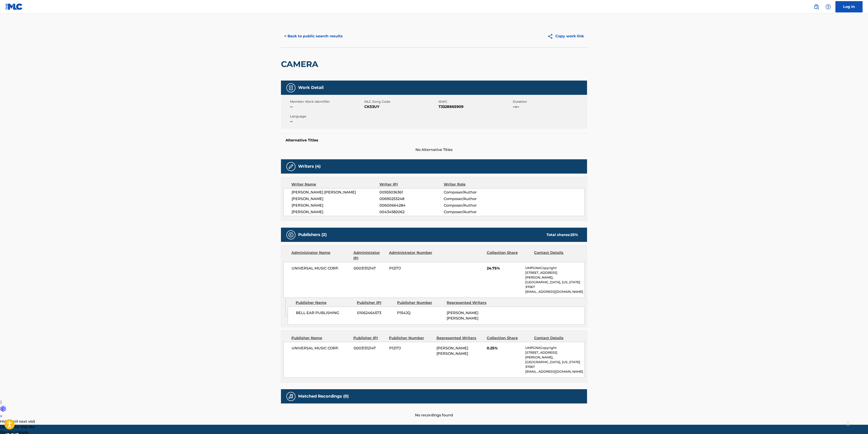 This screenshot has height=434, width=868. What do you see at coordinates (325, 313) in the screenshot?
I see `span: BELL EAR PUBLISHING` at bounding box center [325, 313].